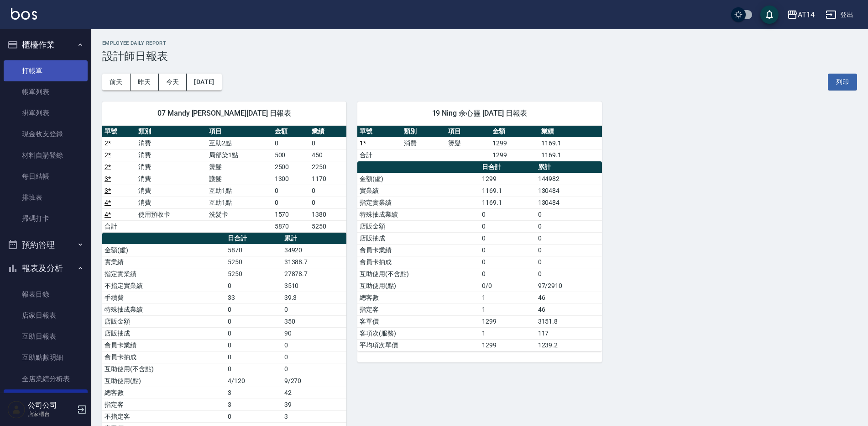 Image resolution: width=868 pixels, height=426 pixels. What do you see at coordinates (839, 15) in the screenshot?
I see `button: 登出` at bounding box center [839, 15].